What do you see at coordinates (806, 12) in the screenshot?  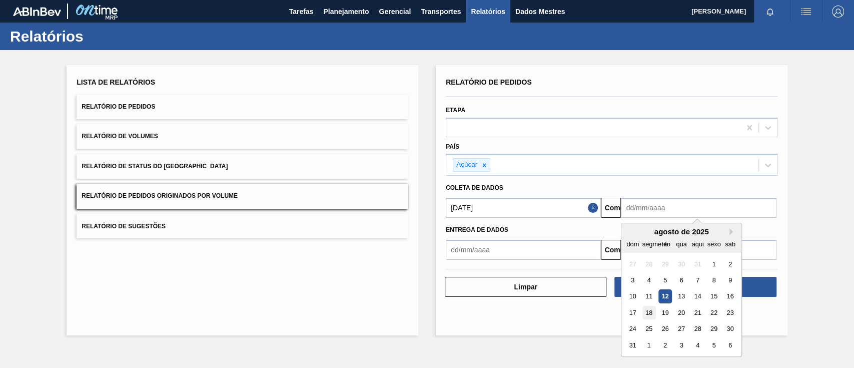 I see `img: ações do usuário` at bounding box center [806, 12].